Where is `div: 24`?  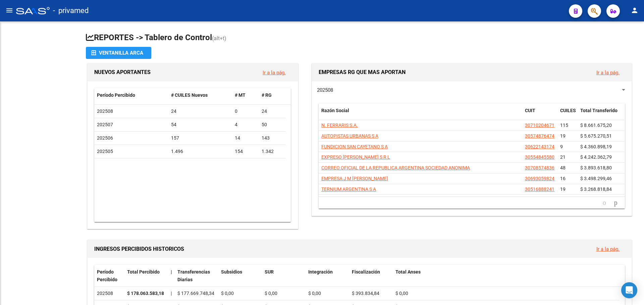
div: 24 is located at coordinates (200, 111).